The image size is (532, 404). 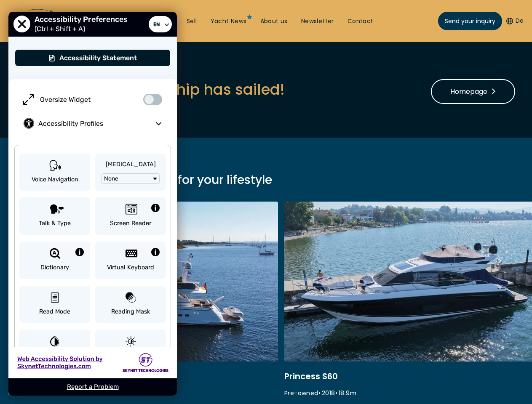 I want to click on button: Reading Mask, so click(x=131, y=305).